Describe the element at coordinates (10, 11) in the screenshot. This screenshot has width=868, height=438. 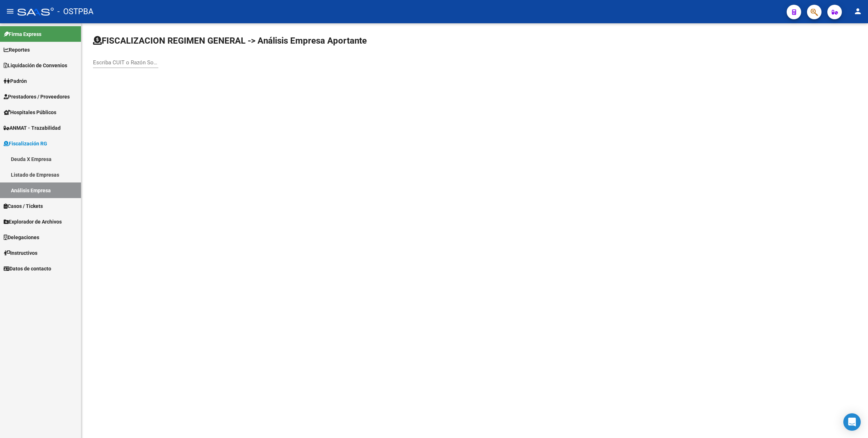
I see `mat-icon: menu` at that location.